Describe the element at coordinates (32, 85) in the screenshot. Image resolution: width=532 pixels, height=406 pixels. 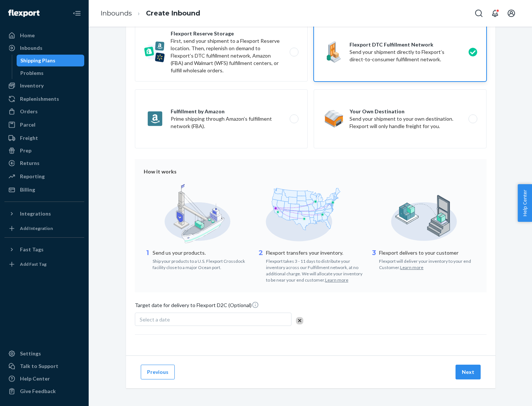
I see `div: Inventory` at that location.